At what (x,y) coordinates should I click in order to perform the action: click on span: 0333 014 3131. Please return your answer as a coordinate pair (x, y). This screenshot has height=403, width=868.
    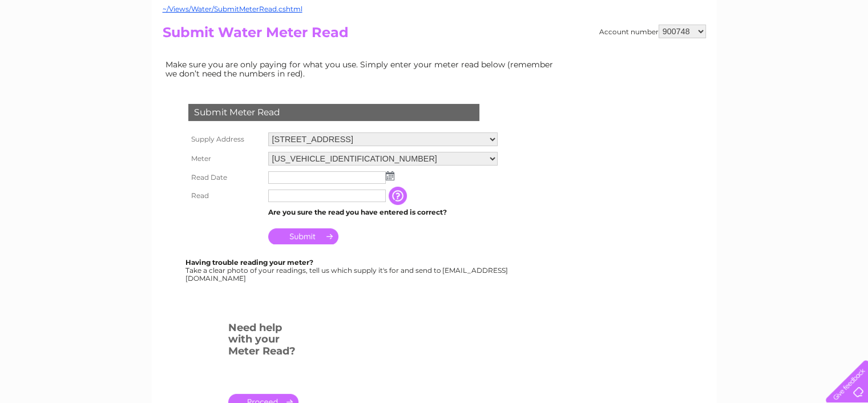
    Looking at the image, I should click on (692, 13).